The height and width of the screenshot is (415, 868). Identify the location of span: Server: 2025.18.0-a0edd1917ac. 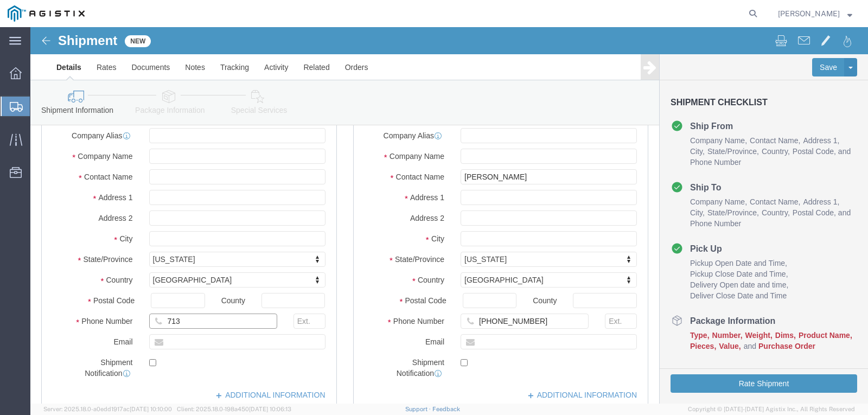
(107, 409).